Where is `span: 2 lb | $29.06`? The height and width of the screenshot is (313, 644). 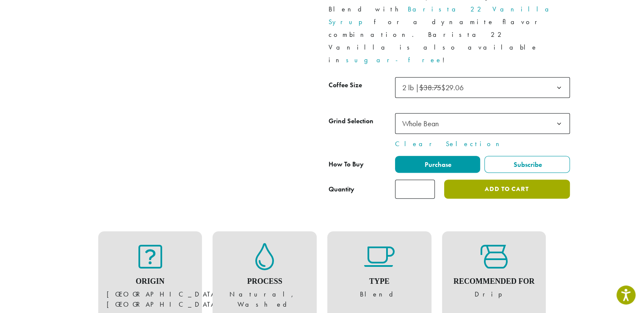
span: 2 lb | $29.06 is located at coordinates (433, 87).